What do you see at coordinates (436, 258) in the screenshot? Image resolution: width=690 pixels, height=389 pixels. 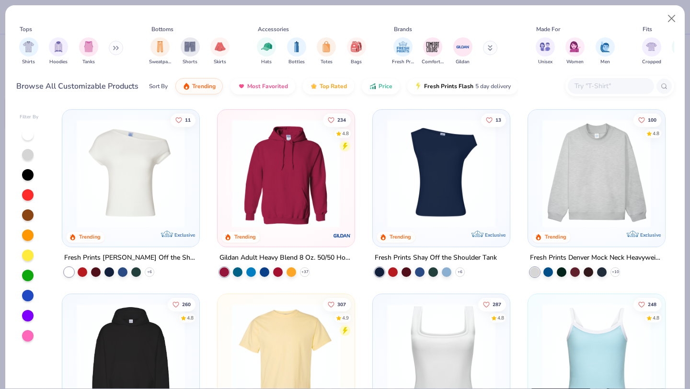 I see `div: Fresh Prints Shay Off the Shoulder Tank` at bounding box center [436, 258].